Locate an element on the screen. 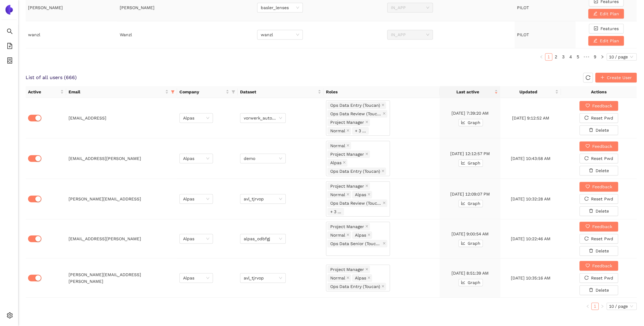 The width and height of the screenshot is (644, 326). li: 3 is located at coordinates (563, 57).